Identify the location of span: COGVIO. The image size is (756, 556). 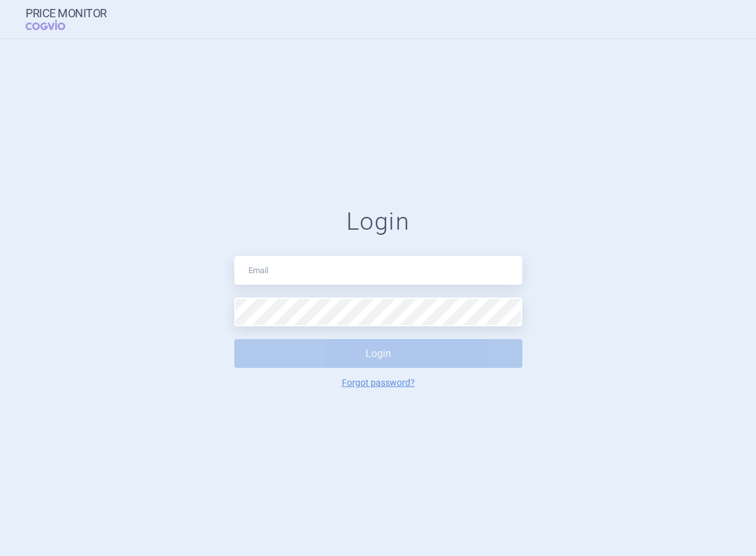
(54, 25).